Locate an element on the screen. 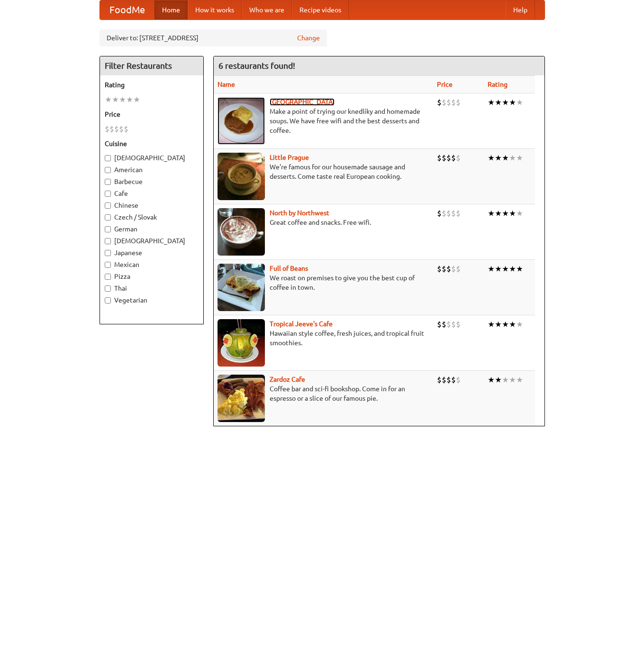 The height and width of the screenshot is (671, 644). label: Thai is located at coordinates (152, 288).